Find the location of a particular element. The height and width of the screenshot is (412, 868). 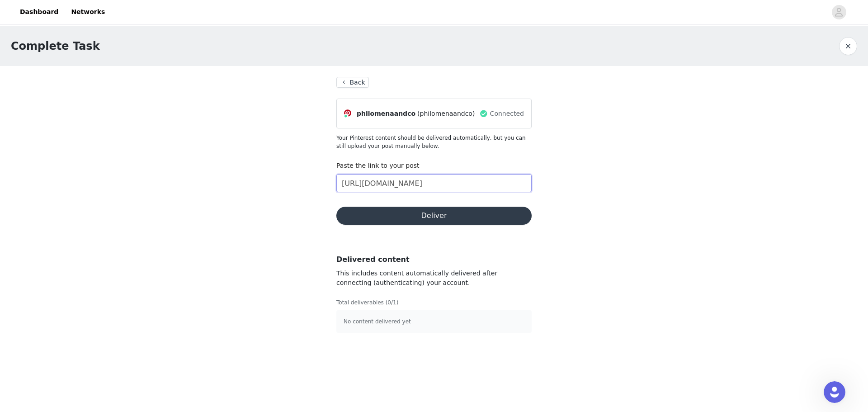

span: Connected is located at coordinates (507, 114).